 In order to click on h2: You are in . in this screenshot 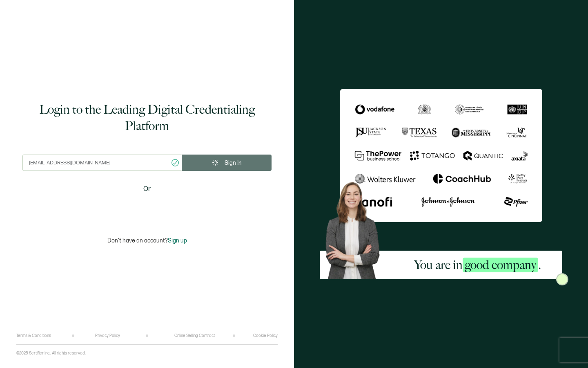, I will do `click(477, 265)`.